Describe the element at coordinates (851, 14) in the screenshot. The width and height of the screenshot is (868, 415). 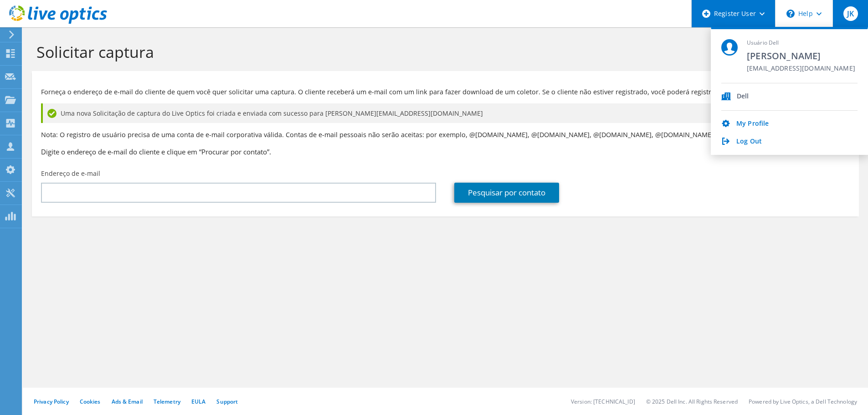
I see `span: JK` at that location.